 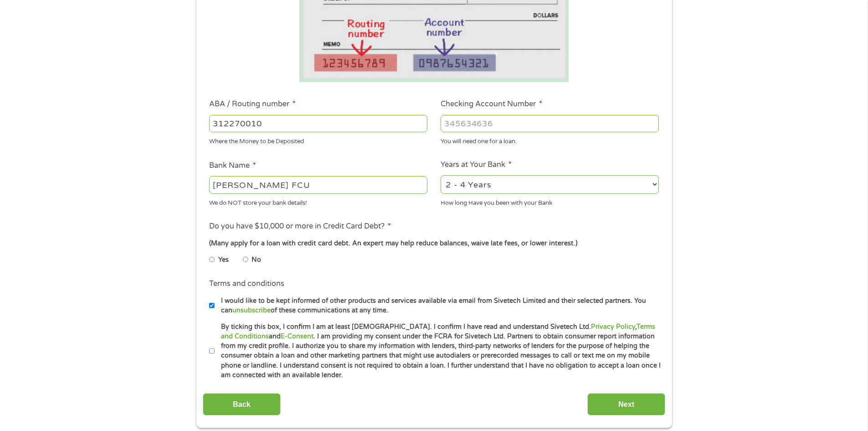 What do you see at coordinates (297, 336) in the screenshot?
I see `a: E-Consent` at bounding box center [297, 336].